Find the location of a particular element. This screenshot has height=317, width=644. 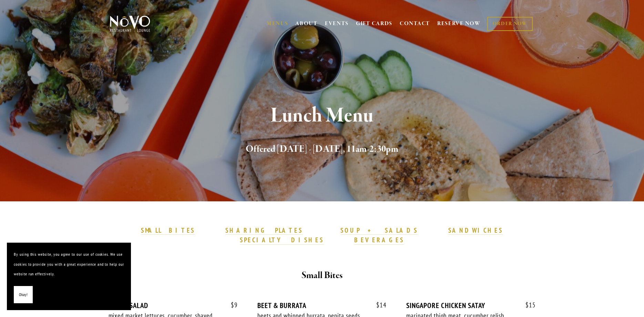

h1: Lunch Menu is located at coordinates (322, 116).